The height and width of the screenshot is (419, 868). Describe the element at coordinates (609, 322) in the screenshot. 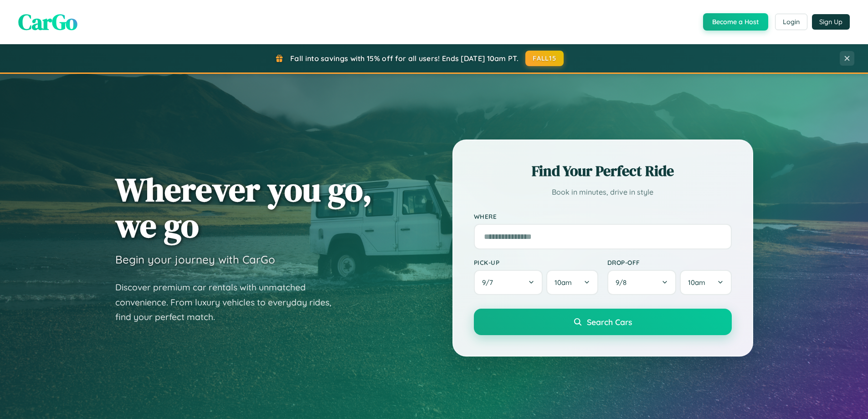

I see `span: Search Cars` at that location.